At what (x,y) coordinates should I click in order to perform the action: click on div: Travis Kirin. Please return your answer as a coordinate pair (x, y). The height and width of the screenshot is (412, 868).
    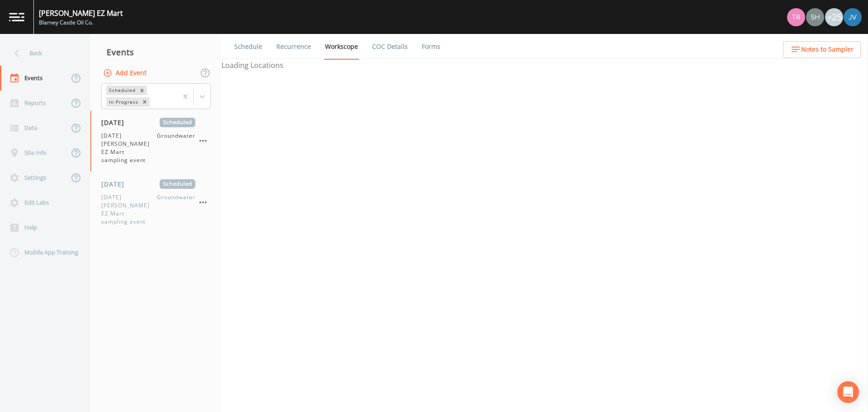
    Looking at the image, I should click on (796, 17).